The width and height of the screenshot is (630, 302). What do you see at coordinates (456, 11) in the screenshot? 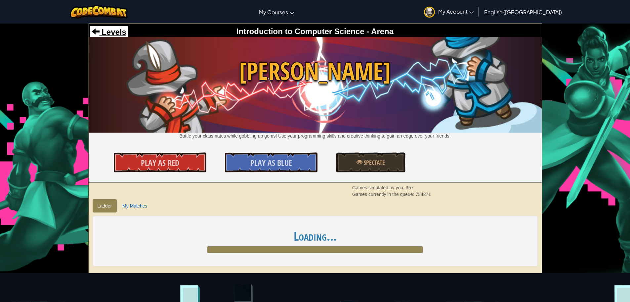
I see `span: My Account` at bounding box center [456, 11].